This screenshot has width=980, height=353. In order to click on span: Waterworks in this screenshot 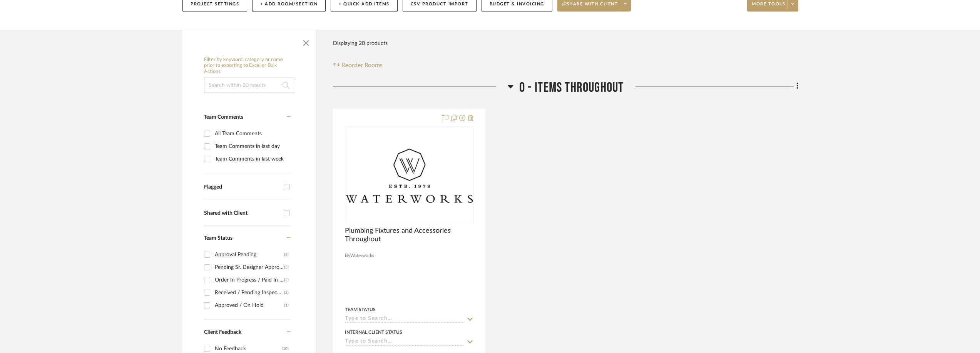, I will do `click(362, 256)`.